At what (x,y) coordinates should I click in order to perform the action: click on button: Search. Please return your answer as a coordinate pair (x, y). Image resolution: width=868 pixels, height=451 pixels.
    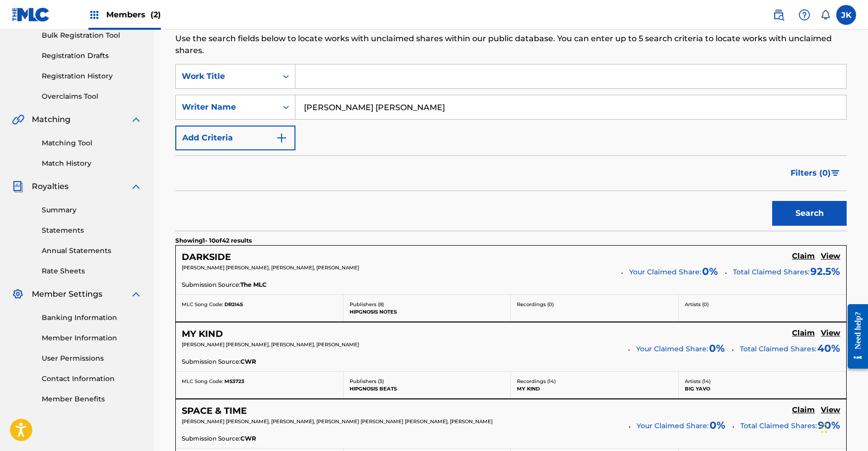
    Looking at the image, I should click on (809, 213).